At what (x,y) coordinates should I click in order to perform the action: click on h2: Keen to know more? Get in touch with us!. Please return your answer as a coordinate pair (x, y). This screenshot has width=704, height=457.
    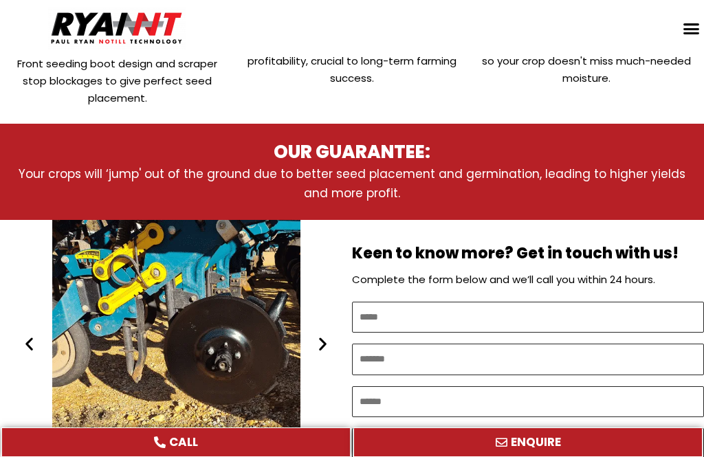
    Looking at the image, I should click on (528, 254).